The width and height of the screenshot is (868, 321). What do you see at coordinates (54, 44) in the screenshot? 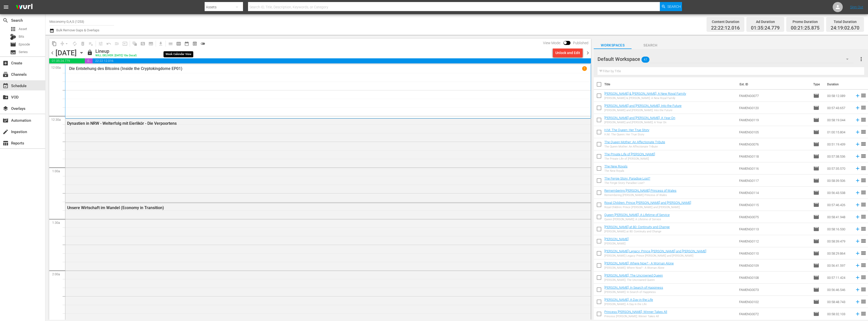
I see `span: Copy Lineup` at bounding box center [54, 44].